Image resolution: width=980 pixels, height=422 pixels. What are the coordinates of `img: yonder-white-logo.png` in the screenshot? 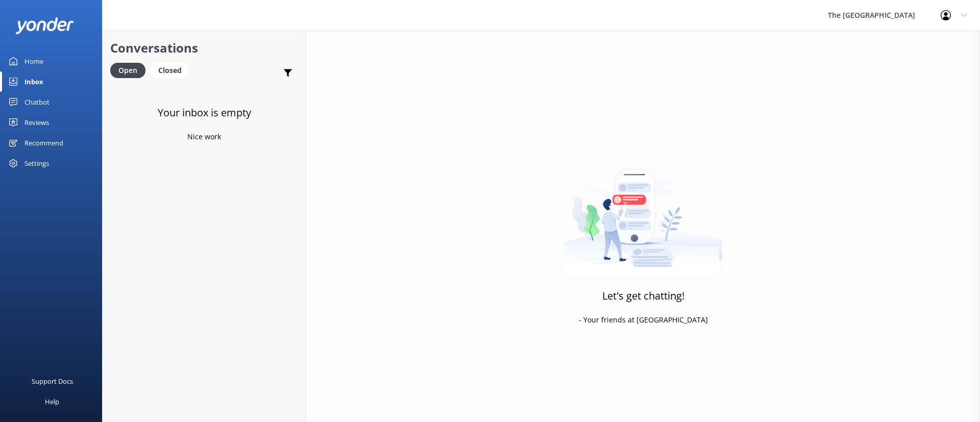 It's located at (44, 25).